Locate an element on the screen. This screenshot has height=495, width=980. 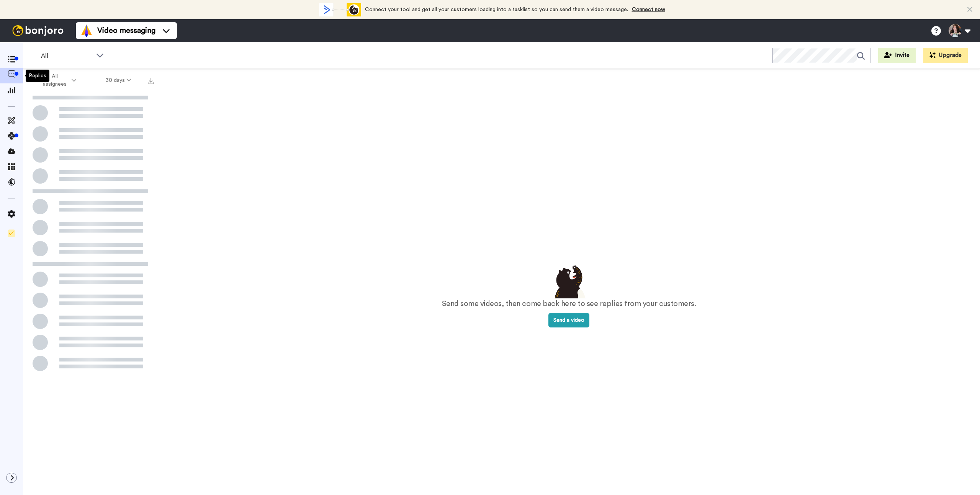
img: results-emptystates.png is located at coordinates (569, 281).